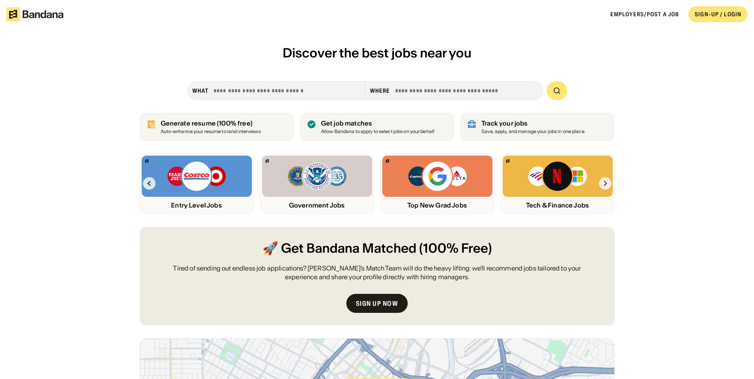 The width and height of the screenshot is (754, 379). Describe the element at coordinates (149, 183) in the screenshot. I see `img: Left Arrow` at that location.